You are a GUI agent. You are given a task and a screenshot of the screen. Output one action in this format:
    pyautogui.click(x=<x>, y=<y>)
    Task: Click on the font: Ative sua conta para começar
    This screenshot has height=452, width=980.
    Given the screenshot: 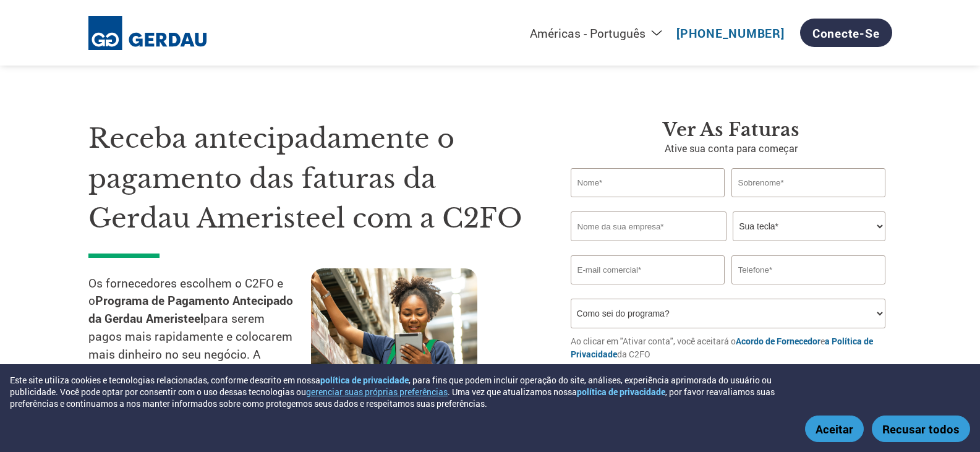 What is the action you would take?
    pyautogui.click(x=731, y=148)
    